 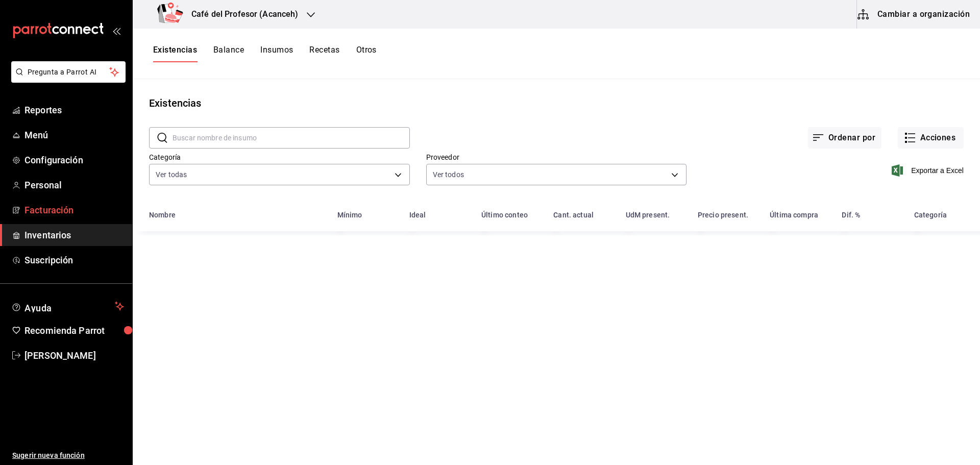 I want to click on h3: Café del Profesor (Acanceh), so click(x=241, y=14).